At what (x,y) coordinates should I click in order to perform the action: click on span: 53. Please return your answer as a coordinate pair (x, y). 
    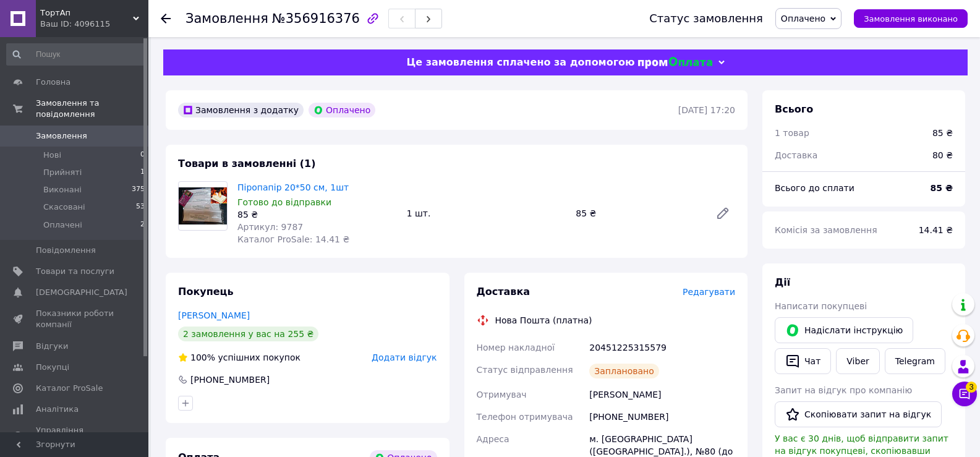
    Looking at the image, I should click on (141, 207).